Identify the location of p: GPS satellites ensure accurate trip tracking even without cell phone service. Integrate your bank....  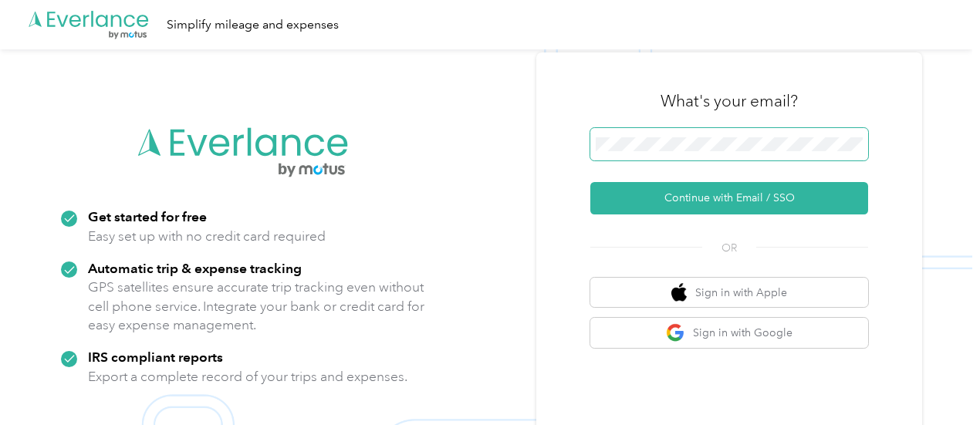
(256, 307).